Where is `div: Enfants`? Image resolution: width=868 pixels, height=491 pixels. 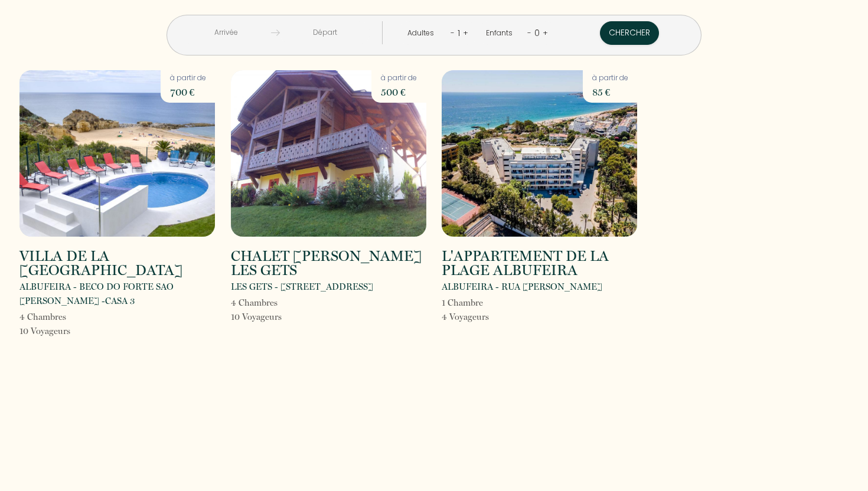
div: Enfants is located at coordinates (501, 33).